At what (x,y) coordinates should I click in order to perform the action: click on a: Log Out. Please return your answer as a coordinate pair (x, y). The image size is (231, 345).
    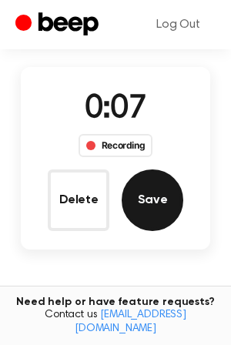
    Looking at the image, I should click on (178, 25).